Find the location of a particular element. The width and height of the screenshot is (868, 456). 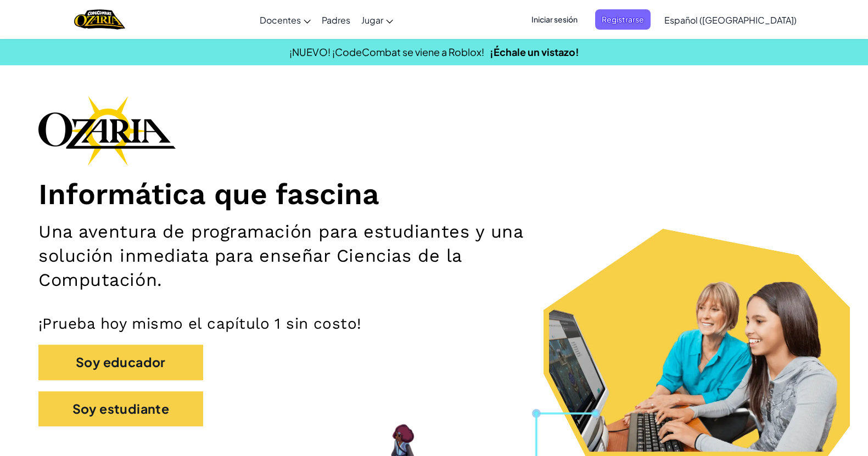

a: Jugar is located at coordinates (377, 20).